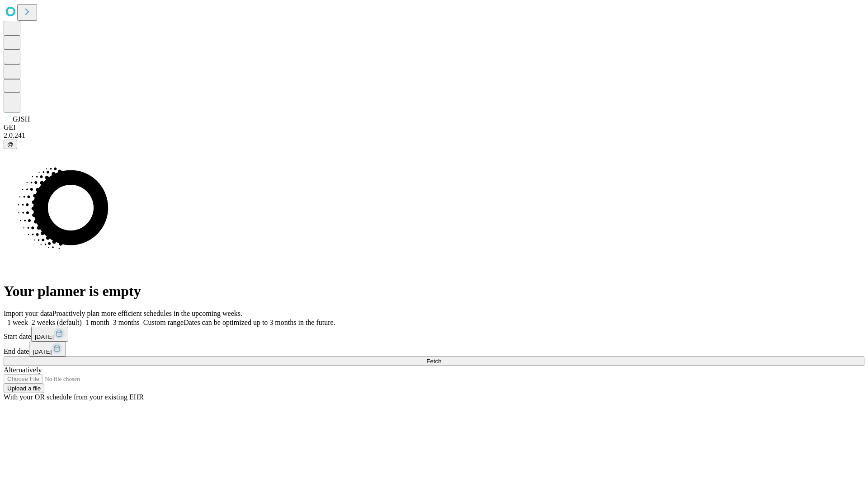 The height and width of the screenshot is (488, 868). Describe the element at coordinates (434, 349) in the screenshot. I see `div: End date` at that location.